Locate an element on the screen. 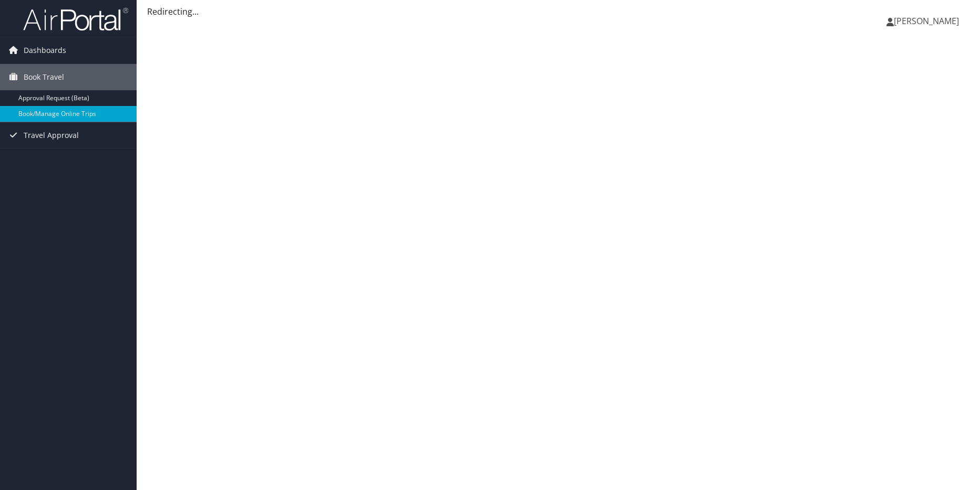 Image resolution: width=980 pixels, height=490 pixels. span: Dashboards is located at coordinates (45, 50).